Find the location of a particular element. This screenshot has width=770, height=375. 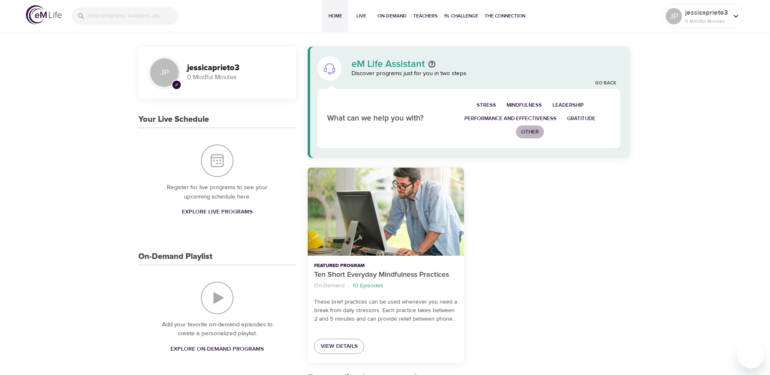

img: Your Live Schedule is located at coordinates (217, 161).